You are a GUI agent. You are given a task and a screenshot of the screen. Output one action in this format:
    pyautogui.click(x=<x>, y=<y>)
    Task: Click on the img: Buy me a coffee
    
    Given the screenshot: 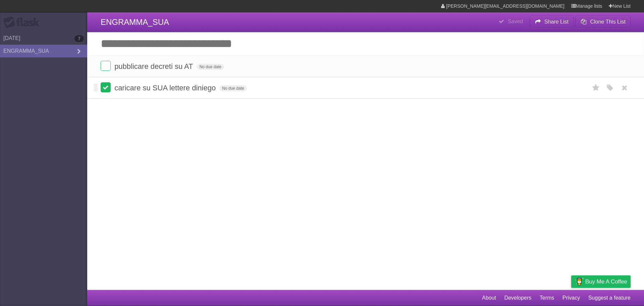 What is the action you would take?
    pyautogui.click(x=579, y=281)
    